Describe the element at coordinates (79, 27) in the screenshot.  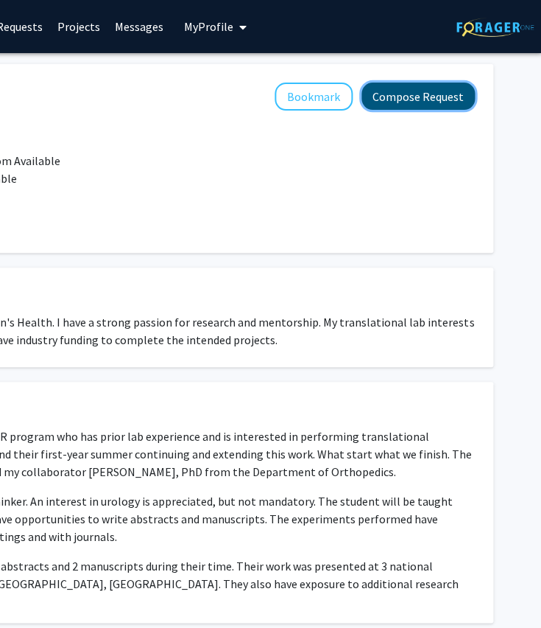
I see `a: Projects` at that location.